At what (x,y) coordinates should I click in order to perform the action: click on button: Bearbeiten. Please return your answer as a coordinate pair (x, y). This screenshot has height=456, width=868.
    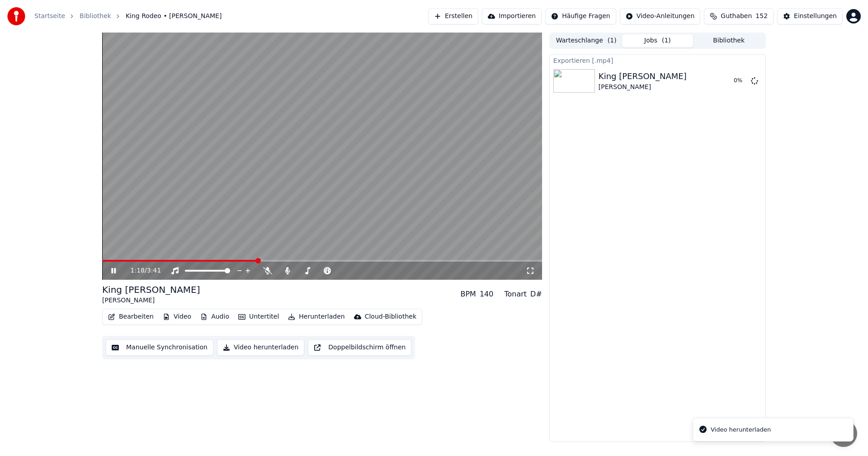
    Looking at the image, I should click on (131, 317).